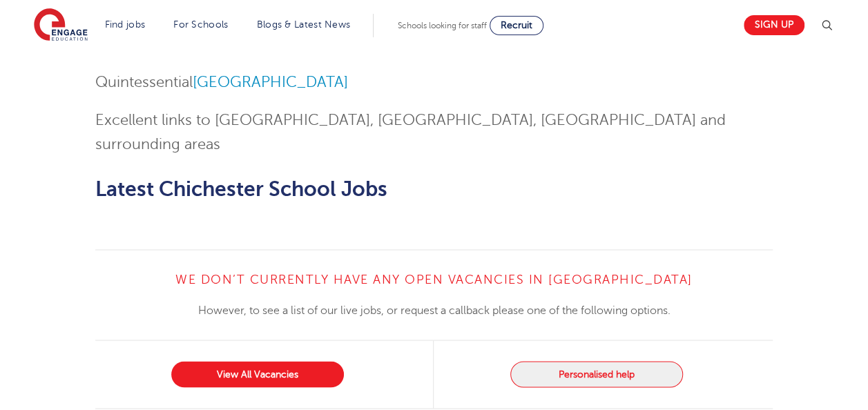  Describe the element at coordinates (304, 24) in the screenshot. I see `a: Blogs & Latest News` at that location.